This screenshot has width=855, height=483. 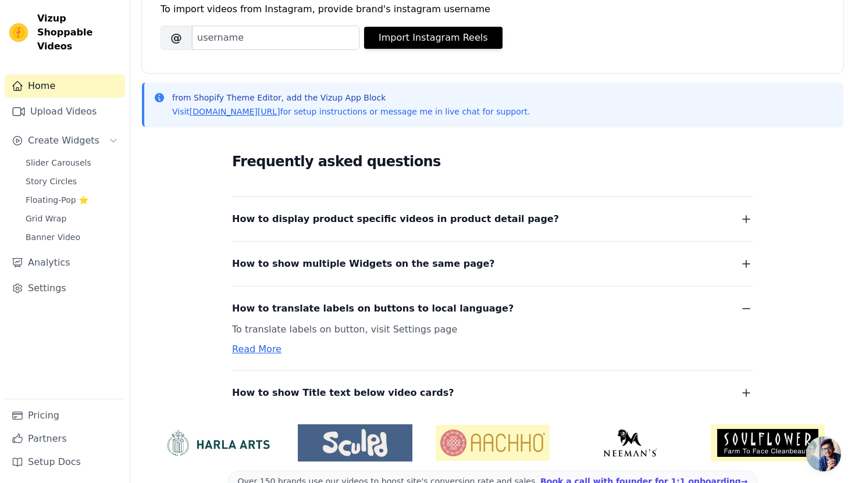 I want to click on span: How to show Title text below video cards?, so click(x=343, y=393).